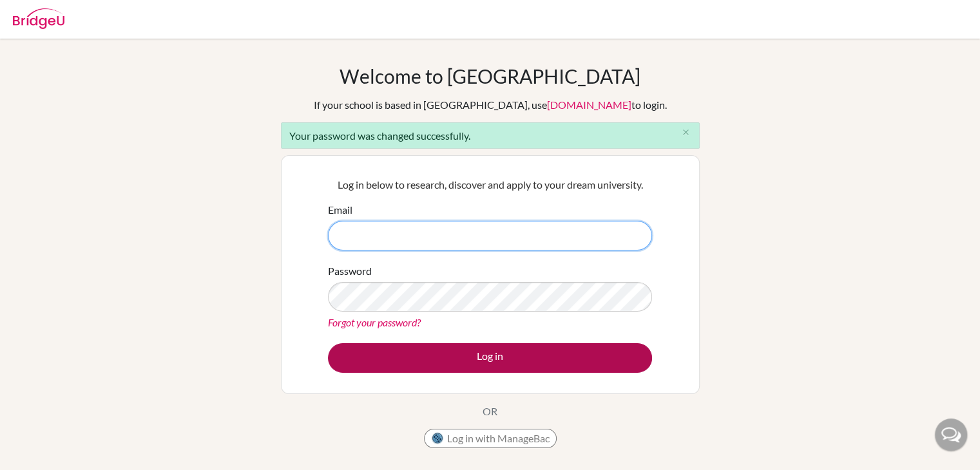  What do you see at coordinates (490, 438) in the screenshot?
I see `button: Log in with ManageBac` at bounding box center [490, 438].